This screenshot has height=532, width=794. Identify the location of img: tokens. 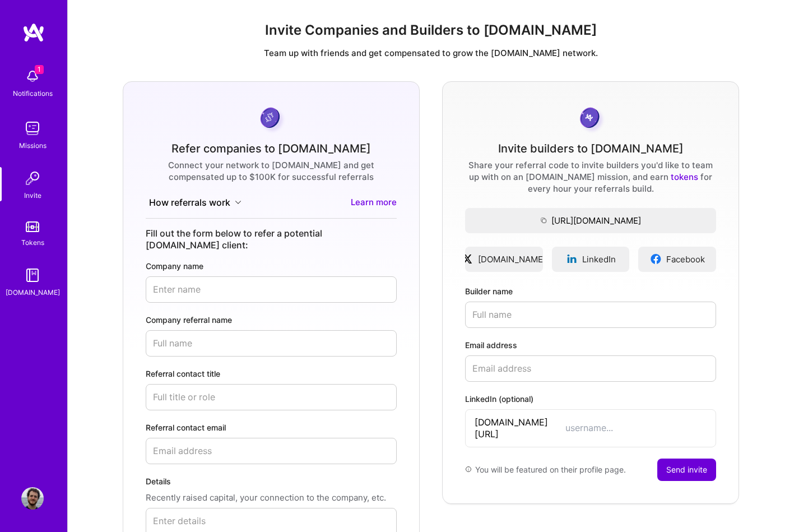
(32, 226).